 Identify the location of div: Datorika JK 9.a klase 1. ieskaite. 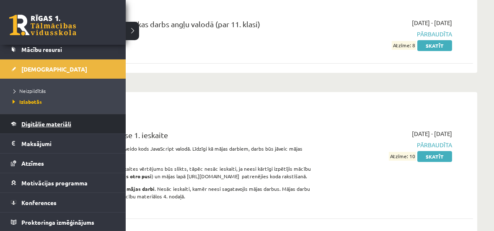
(190, 137).